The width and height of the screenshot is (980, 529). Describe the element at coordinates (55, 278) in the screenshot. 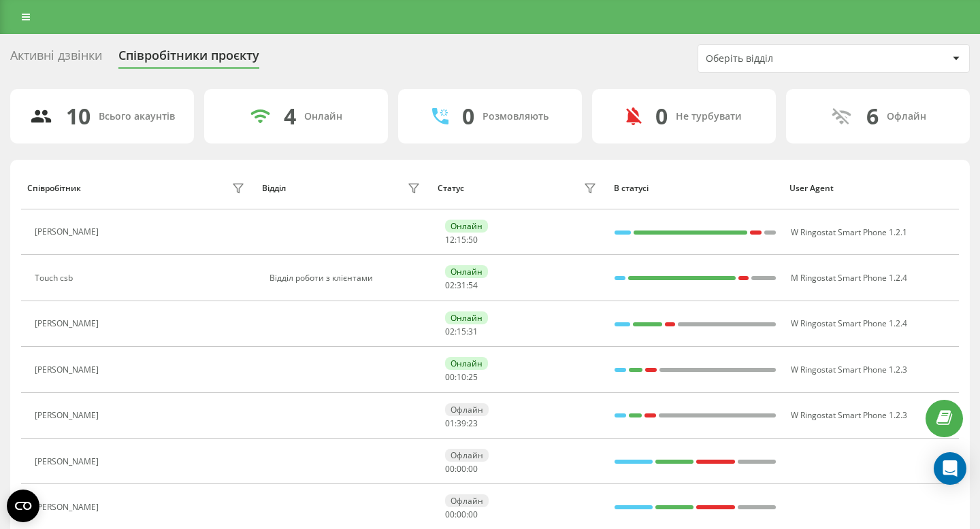

I see `div: Touch csb` at that location.